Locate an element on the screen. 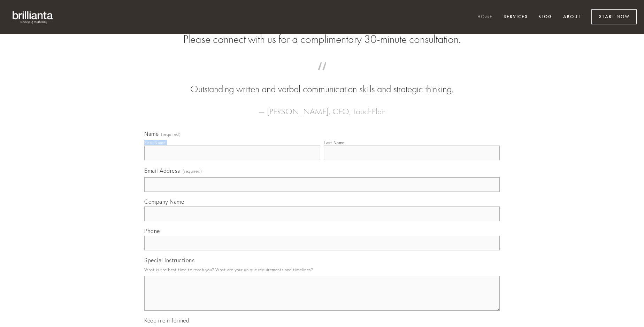 Image resolution: width=644 pixels, height=327 pixels. a: Services is located at coordinates (516, 17).